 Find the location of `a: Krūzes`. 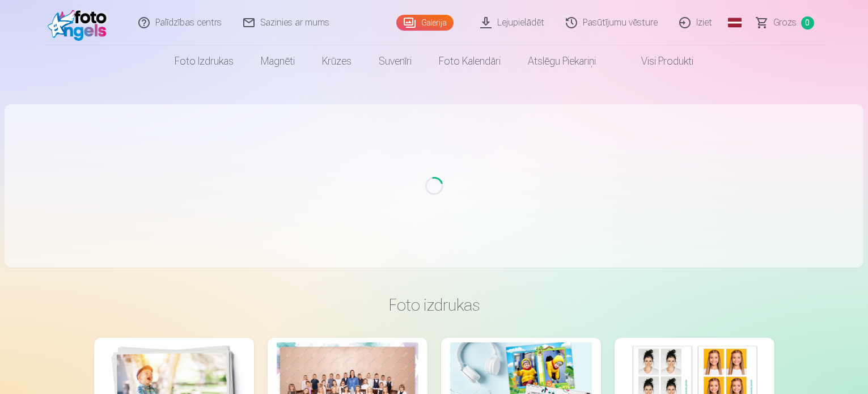

a: Krūzes is located at coordinates (337, 61).